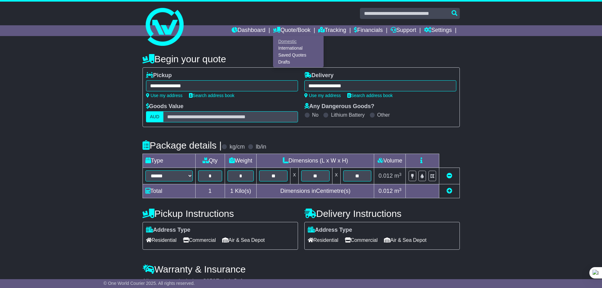  What do you see at coordinates (449, 191) in the screenshot?
I see `a: Add new item` at bounding box center [449, 191].